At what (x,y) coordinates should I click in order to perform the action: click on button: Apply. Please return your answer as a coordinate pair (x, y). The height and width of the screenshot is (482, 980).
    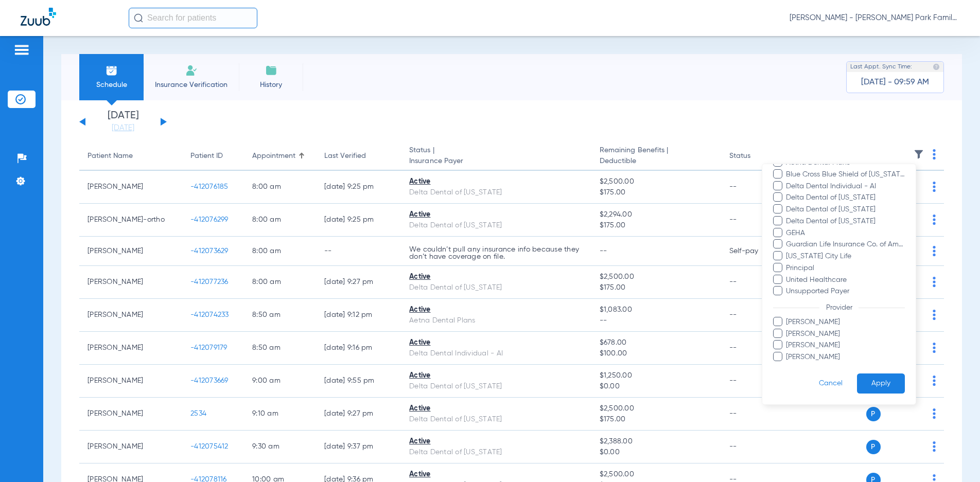
    Looking at the image, I should click on (881, 383).